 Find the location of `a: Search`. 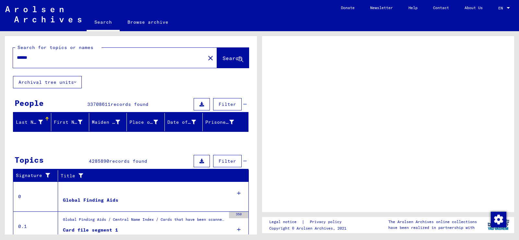

a: Search is located at coordinates (103, 23).